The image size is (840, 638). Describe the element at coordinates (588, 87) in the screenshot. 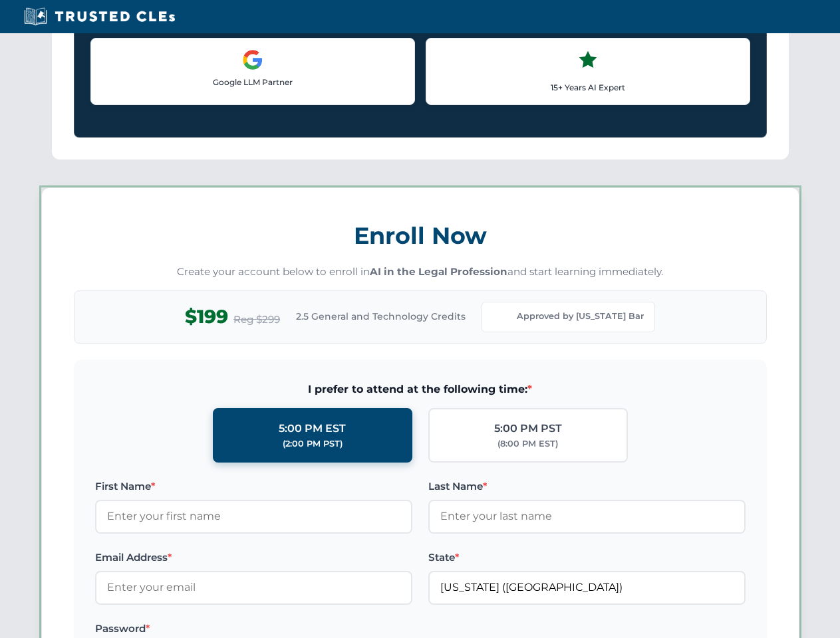

I see `p: 15+ Years AI Expert` at that location.